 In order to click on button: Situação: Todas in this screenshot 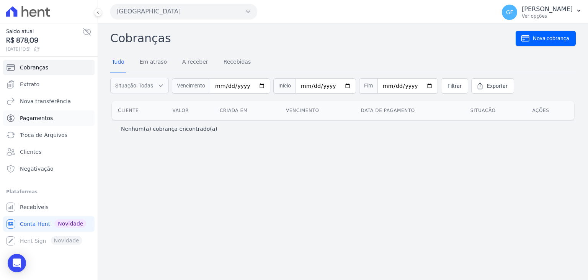, I will do `click(139, 85)`.